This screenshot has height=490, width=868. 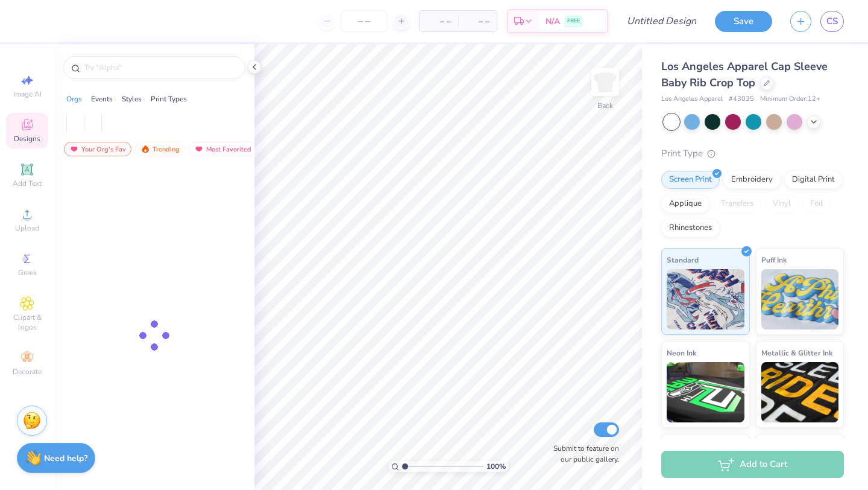 I want to click on div: Vinyl, so click(x=782, y=204).